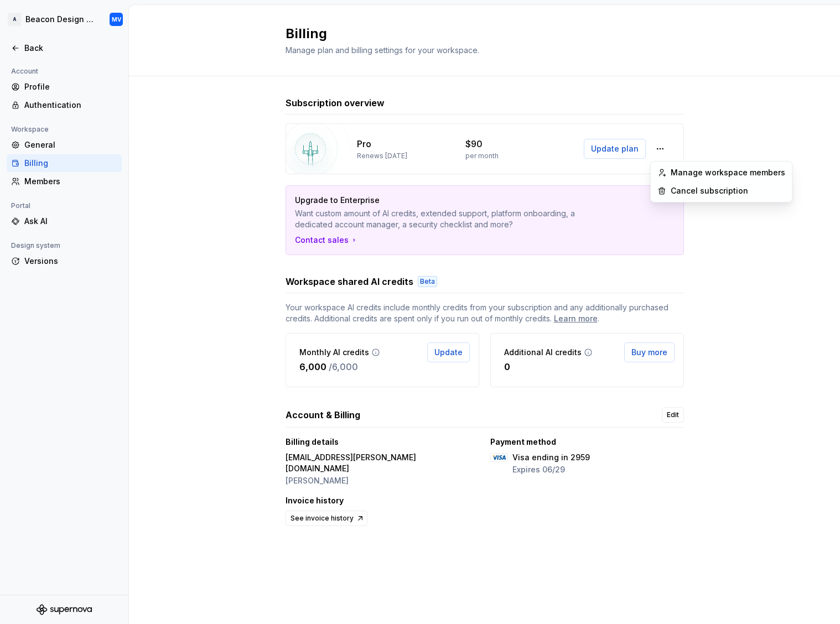 Image resolution: width=840 pixels, height=624 pixels. I want to click on div: Learn more, so click(576, 318).